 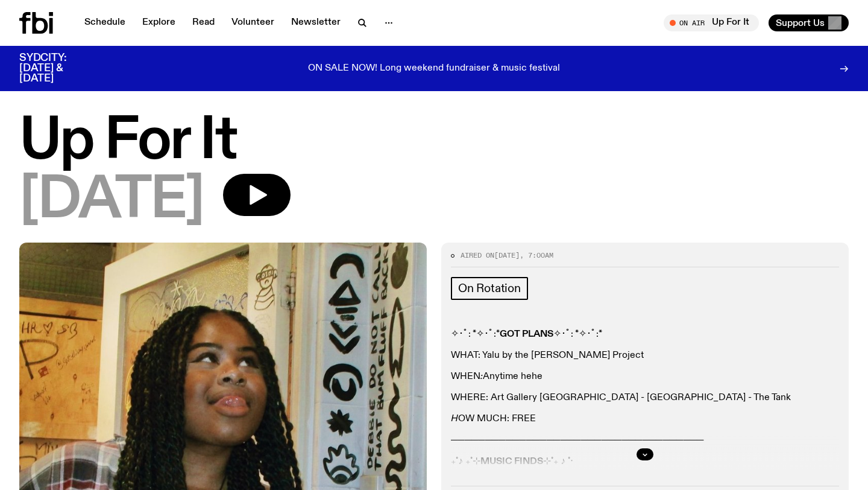 What do you see at coordinates (536, 255) in the screenshot?
I see `span: , 7:00am` at bounding box center [536, 255].